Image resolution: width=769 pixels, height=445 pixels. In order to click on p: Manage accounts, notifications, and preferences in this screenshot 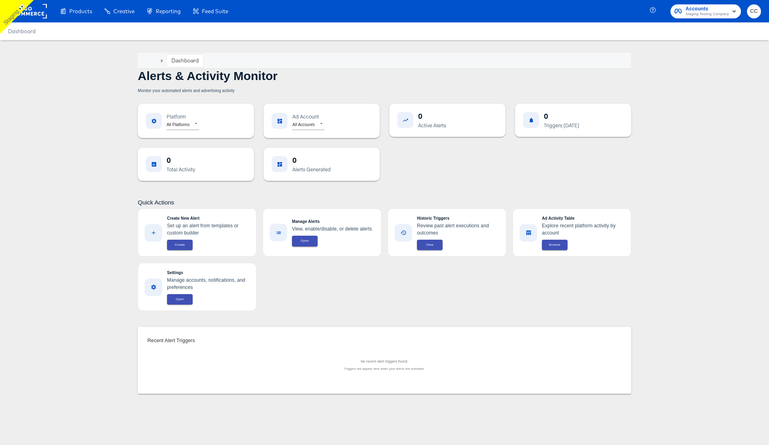, I will do `click(208, 284)`.